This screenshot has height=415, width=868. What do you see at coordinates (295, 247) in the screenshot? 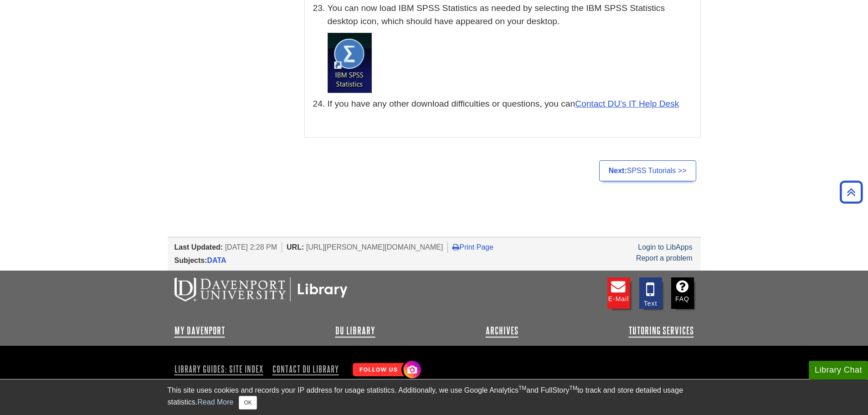
I see `span: URL:` at bounding box center [295, 247].